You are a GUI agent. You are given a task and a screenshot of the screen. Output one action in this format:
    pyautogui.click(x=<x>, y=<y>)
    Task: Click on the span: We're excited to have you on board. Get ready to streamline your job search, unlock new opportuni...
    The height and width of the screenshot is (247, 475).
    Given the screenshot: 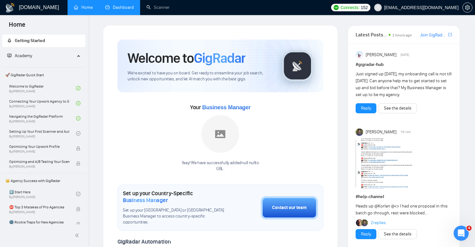 What is the action you would take?
    pyautogui.click(x=200, y=76)
    